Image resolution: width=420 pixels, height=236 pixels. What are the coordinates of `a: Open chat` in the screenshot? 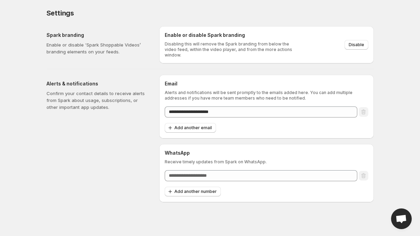 It's located at (402, 219).